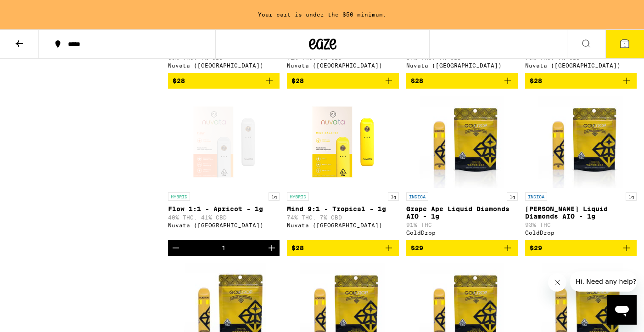  Describe the element at coordinates (343, 142) in the screenshot. I see `img: Nuvata (CA) - Mind 9:1 - Tropical - 1g` at that location.